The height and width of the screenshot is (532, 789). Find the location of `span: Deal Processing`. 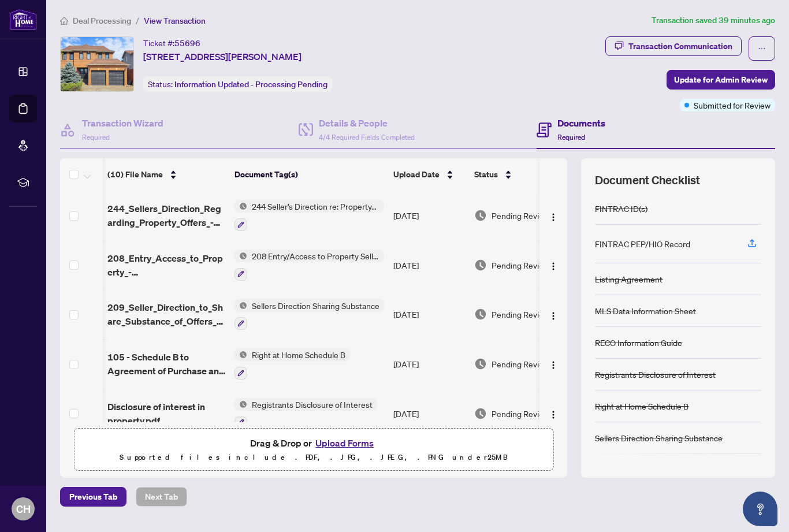

span: Deal Processing is located at coordinates (102, 21).